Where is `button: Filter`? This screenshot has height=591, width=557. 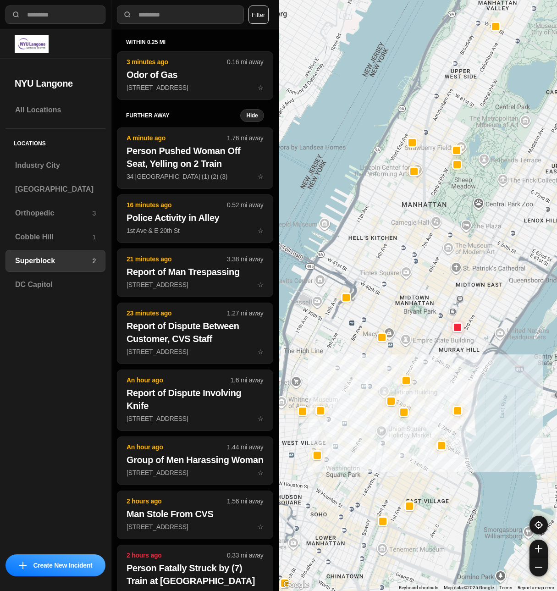 button: Filter is located at coordinates (259, 15).